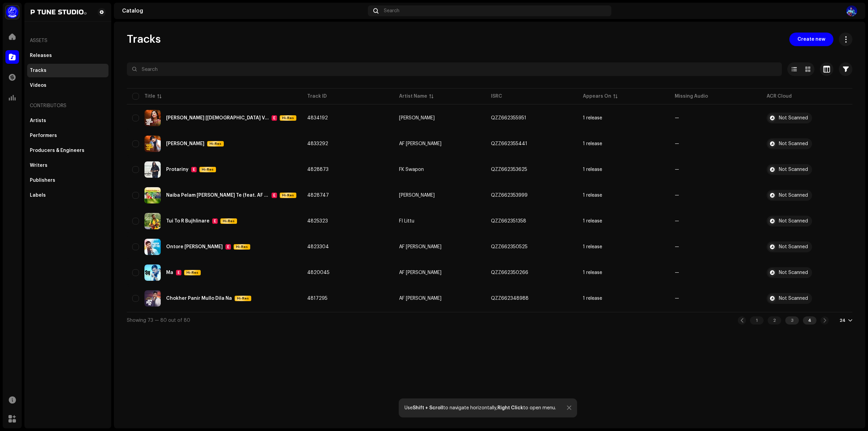 This screenshot has height=431, width=868. What do you see at coordinates (159, 320) in the screenshot?
I see `span: Showing 73 — 80 out of 80` at bounding box center [159, 320].